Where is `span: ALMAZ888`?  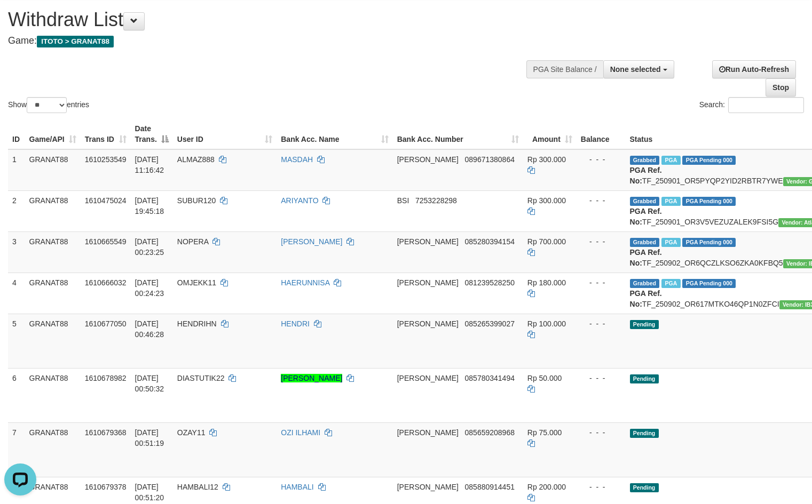
span: ALMAZ888 is located at coordinates (196, 160).